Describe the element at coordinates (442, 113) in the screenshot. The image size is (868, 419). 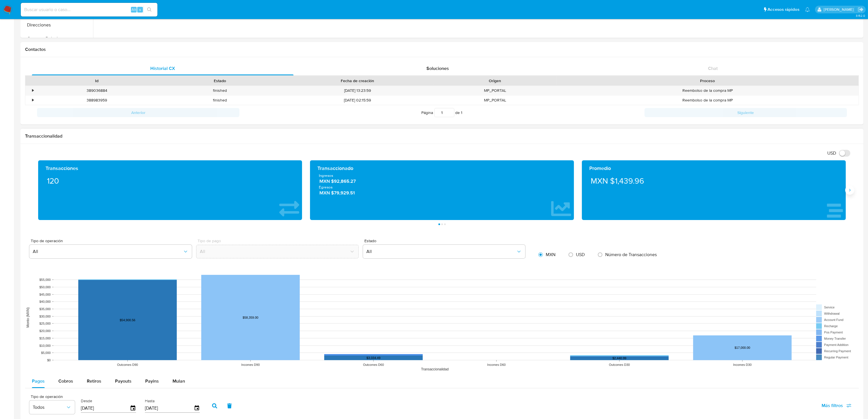
I see `span: Página de` at that location.